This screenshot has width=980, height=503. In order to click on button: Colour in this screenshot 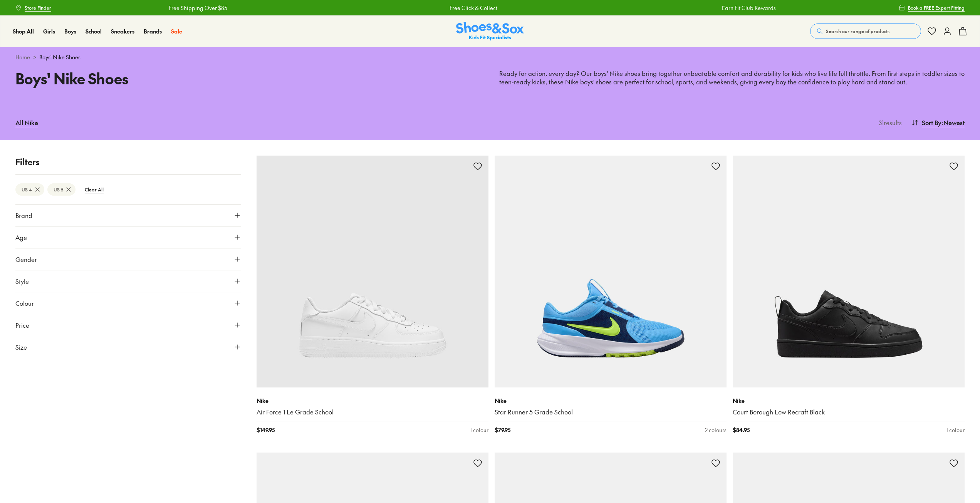, I will do `click(128, 303)`.